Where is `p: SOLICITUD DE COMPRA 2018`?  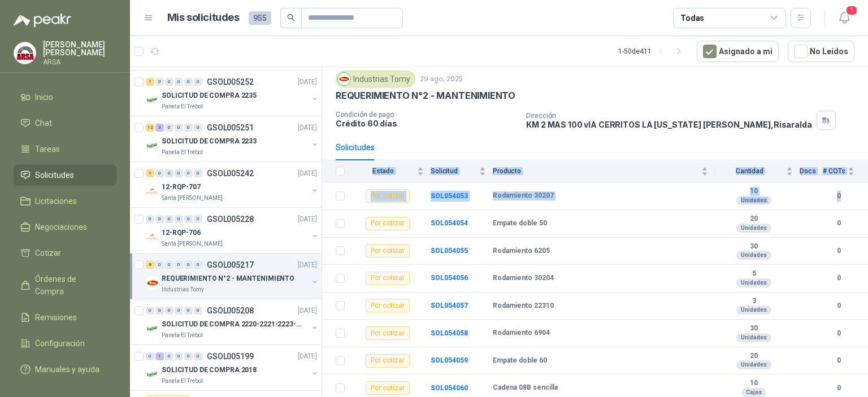 p: SOLICITUD DE COMPRA 2018 is located at coordinates (209, 370).